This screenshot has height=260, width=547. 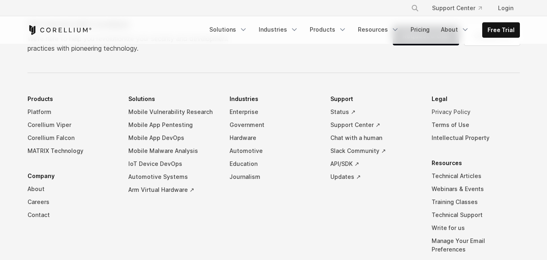 What do you see at coordinates (274, 138) in the screenshot?
I see `a: Hardware` at bounding box center [274, 138].